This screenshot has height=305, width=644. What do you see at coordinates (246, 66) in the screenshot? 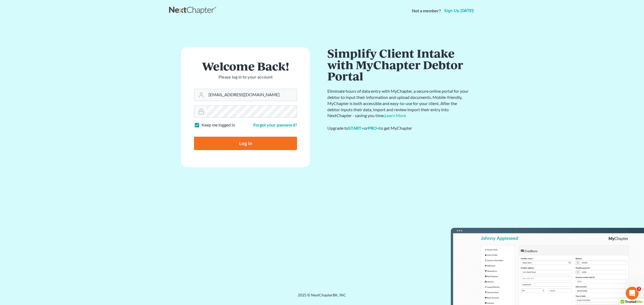
I see `h1: Welcome Back!` at bounding box center [246, 66].